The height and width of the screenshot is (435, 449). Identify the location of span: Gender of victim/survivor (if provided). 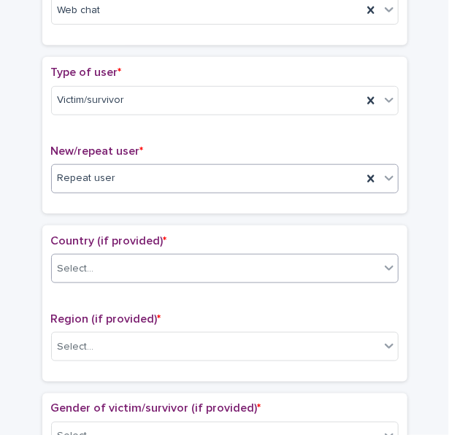
(156, 409).